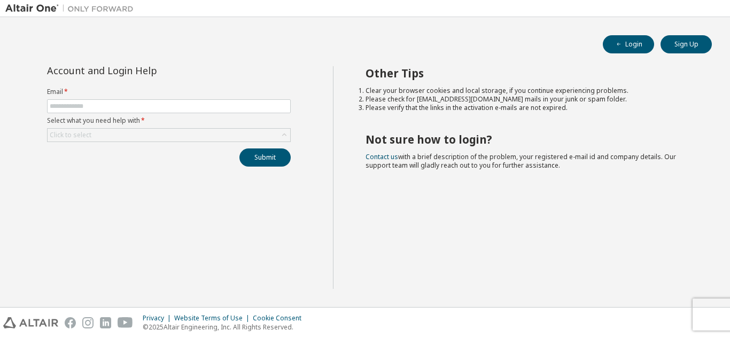  I want to click on img: altair_logo.svg, so click(30, 323).